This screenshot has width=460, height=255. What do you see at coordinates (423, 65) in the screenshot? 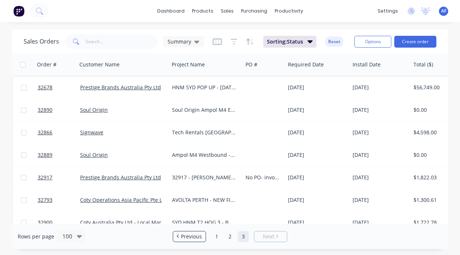
I see `div: Total ($)` at bounding box center [423, 65].